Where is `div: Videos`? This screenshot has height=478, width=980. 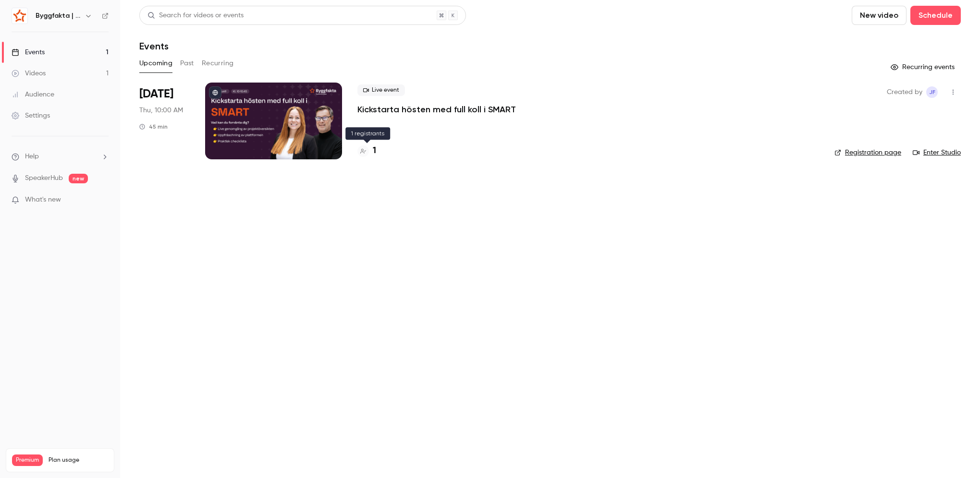
div: Videos is located at coordinates (28, 73).